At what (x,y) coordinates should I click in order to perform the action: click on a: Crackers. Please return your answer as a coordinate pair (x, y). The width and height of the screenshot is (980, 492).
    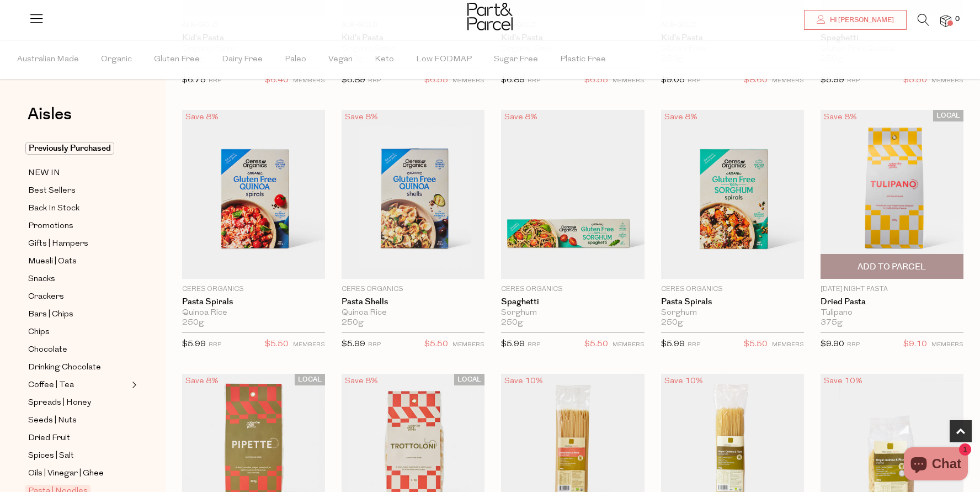
    Looking at the image, I should click on (78, 296).